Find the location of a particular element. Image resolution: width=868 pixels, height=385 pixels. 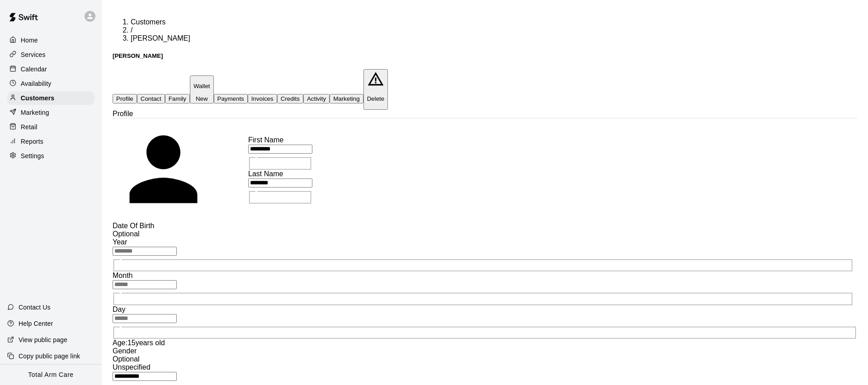

nav: breadcrumb is located at coordinates (485, 30).